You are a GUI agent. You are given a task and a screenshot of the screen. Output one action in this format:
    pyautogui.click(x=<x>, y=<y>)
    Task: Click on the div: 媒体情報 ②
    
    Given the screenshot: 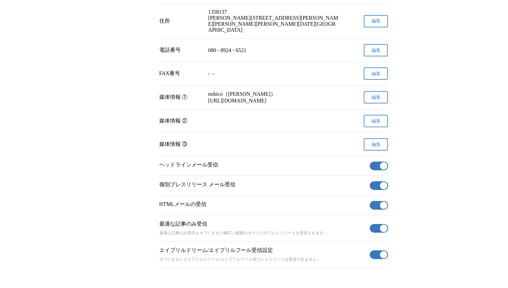 What is the action you would take?
    pyautogui.click(x=181, y=121)
    